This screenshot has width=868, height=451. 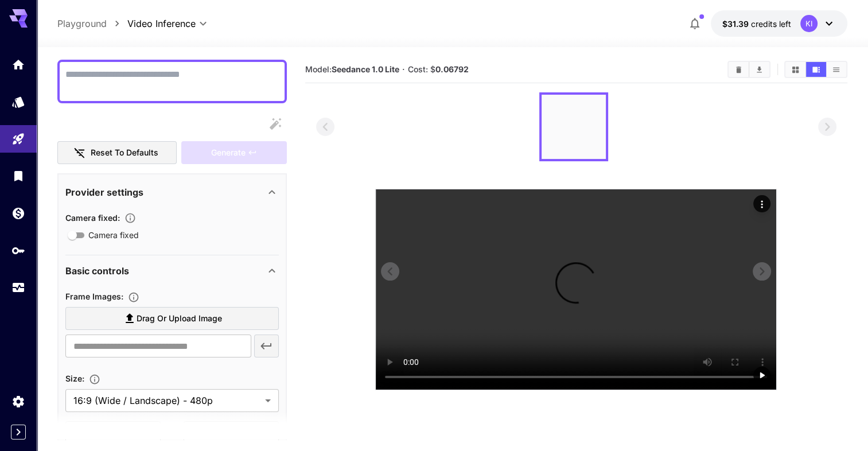 What do you see at coordinates (816, 70) in the screenshot?
I see `button: Show media in video view` at bounding box center [816, 70].